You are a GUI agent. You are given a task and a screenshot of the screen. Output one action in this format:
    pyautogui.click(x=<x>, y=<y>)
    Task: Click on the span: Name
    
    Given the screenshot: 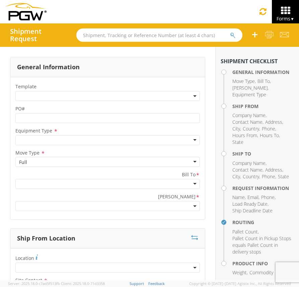 What is the action you would take?
    pyautogui.click(x=238, y=197)
    